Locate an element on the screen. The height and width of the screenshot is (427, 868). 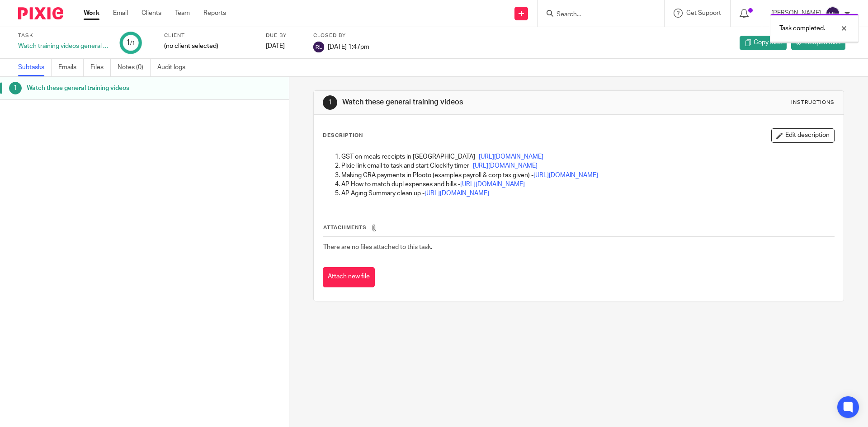
label: Task is located at coordinates (64, 35).